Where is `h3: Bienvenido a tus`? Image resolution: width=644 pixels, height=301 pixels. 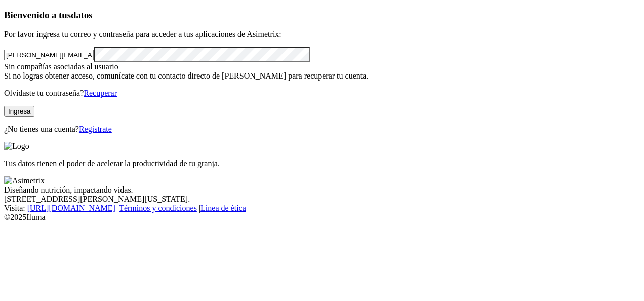
h3: Bienvenido a tus is located at coordinates (322, 15).